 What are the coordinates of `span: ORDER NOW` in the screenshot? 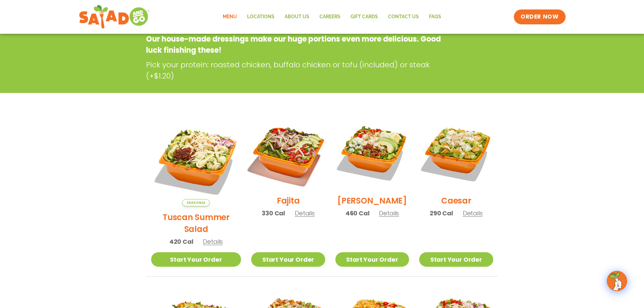 It's located at (539, 17).